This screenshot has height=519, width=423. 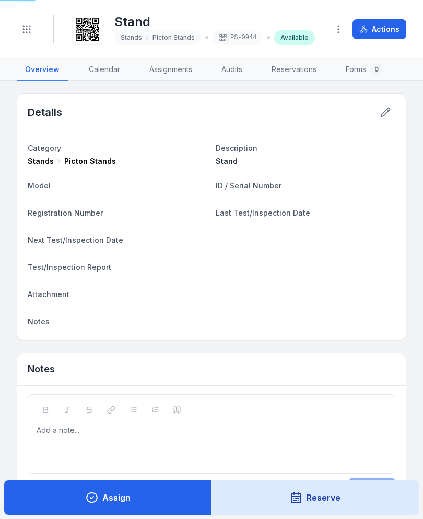 I want to click on span: Registration Number, so click(x=65, y=213).